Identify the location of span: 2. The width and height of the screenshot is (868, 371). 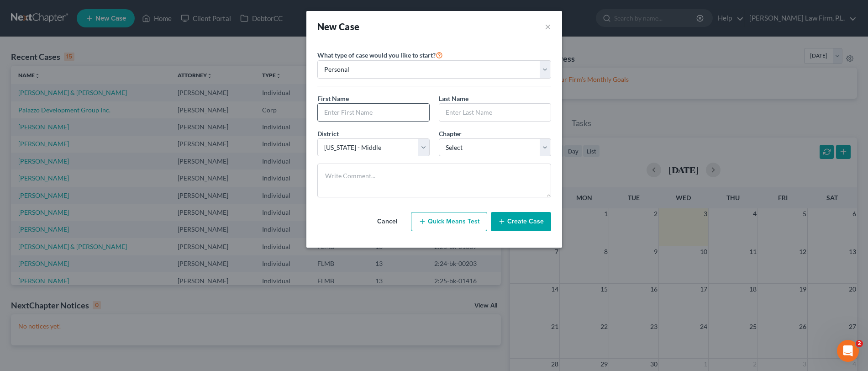
(860, 344).